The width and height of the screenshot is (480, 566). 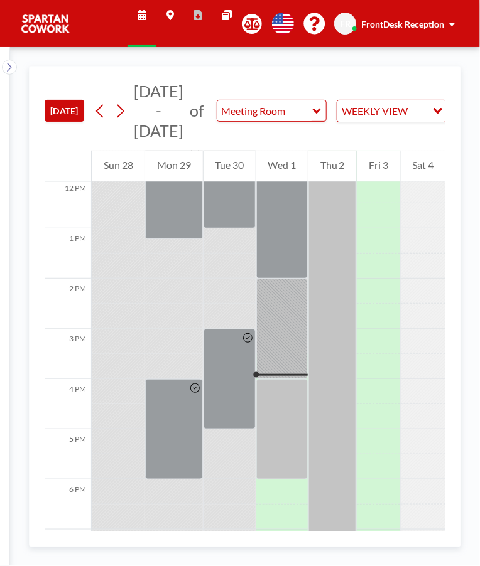 I want to click on div: Sat 4, so click(x=423, y=166).